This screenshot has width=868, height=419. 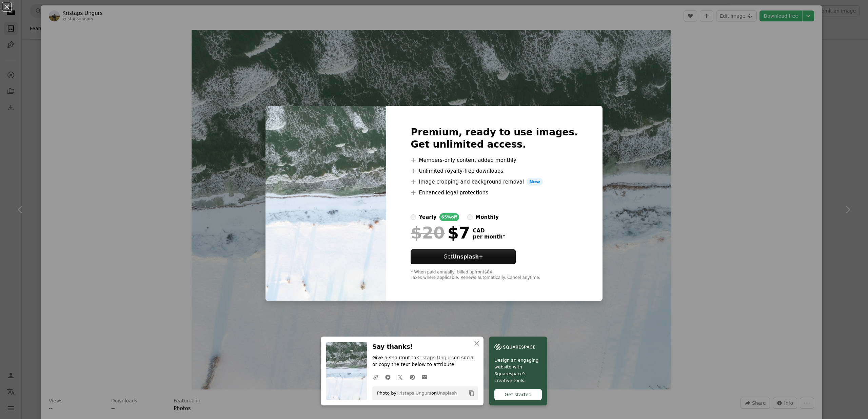 What do you see at coordinates (489, 231) in the screenshot?
I see `span: CAD` at bounding box center [489, 231].